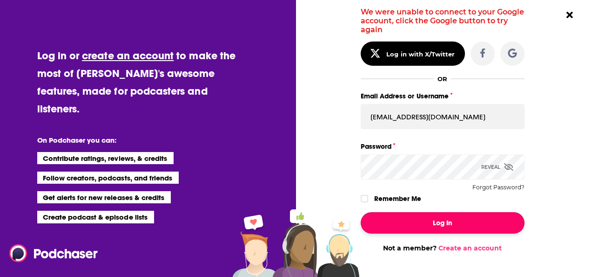  What do you see at coordinates (128, 55) in the screenshot?
I see `a: create an account` at bounding box center [128, 55].